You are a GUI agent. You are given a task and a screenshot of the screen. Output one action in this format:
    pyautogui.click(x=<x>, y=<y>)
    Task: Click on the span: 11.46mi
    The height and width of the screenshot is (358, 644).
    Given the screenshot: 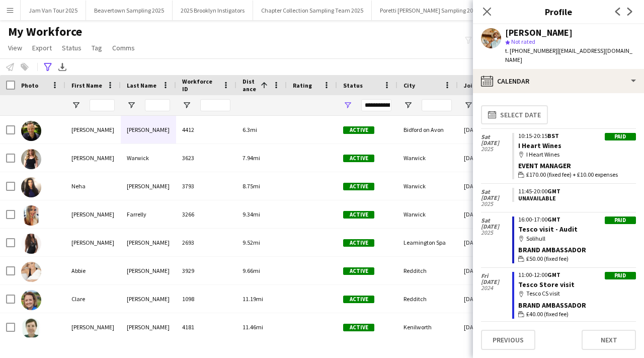 What is the action you would take?
    pyautogui.click(x=253, y=327)
    